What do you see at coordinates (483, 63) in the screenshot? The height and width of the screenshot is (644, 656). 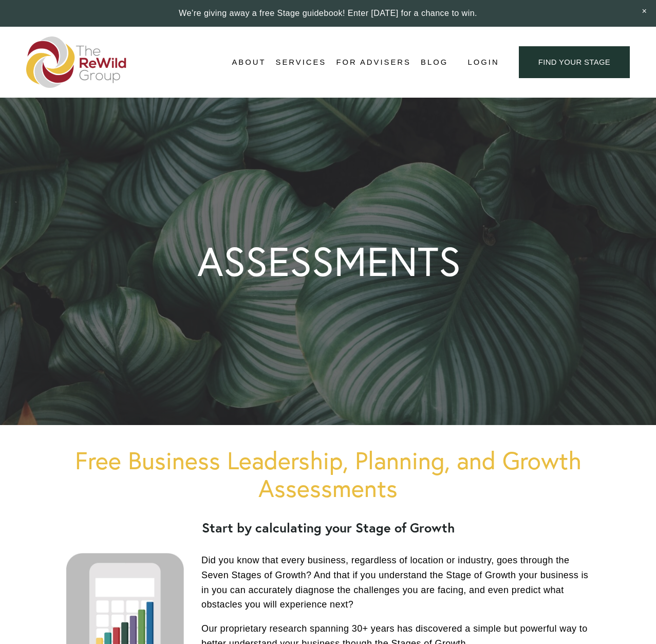 I see `a: Login` at bounding box center [483, 63].